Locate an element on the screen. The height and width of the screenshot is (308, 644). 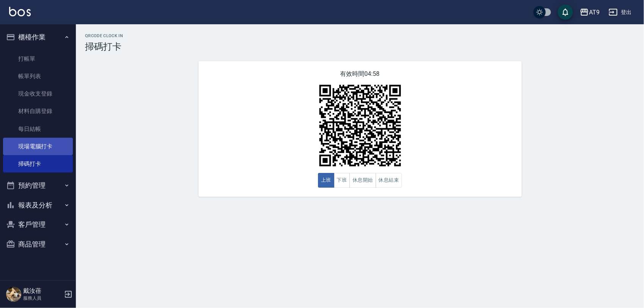
button: save is located at coordinates (566, 12).